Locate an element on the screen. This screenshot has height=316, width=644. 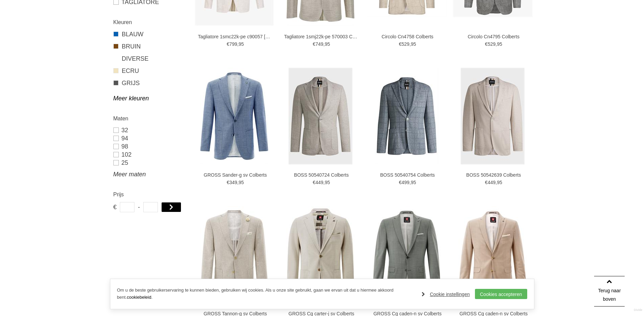
span: 749 is located at coordinates (319, 44).